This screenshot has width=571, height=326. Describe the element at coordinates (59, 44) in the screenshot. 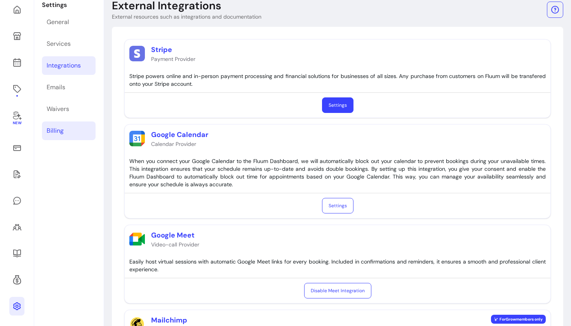

I see `div: Services` at that location.